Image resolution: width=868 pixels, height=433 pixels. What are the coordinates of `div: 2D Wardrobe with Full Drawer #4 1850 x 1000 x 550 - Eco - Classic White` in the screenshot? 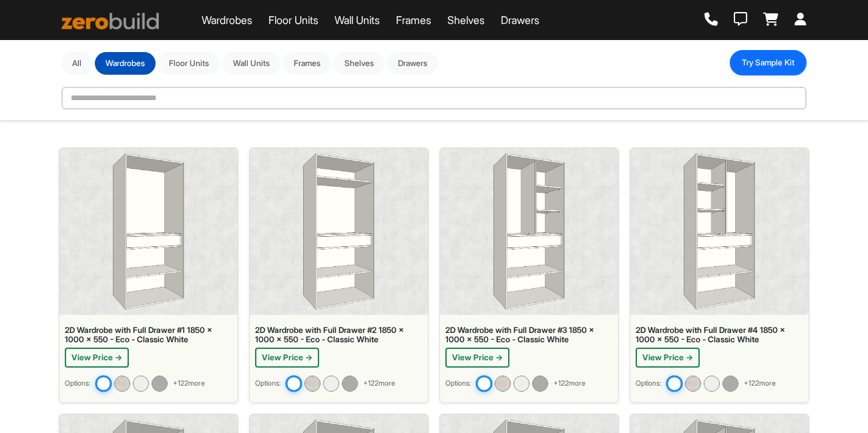 It's located at (719, 335).